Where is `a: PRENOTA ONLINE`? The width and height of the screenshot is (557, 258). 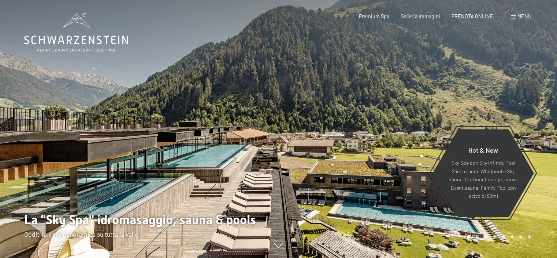 a: PRENOTA ONLINE is located at coordinates (473, 16).